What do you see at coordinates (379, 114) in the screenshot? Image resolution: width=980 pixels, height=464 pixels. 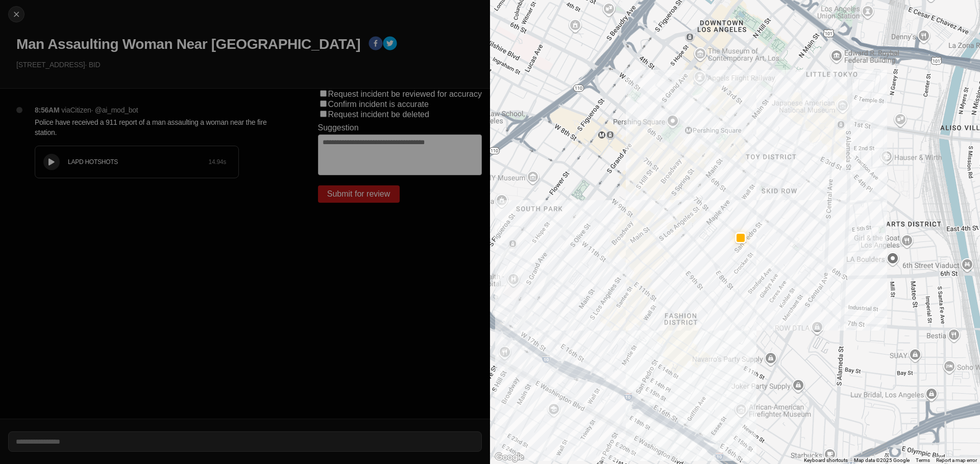 I see `label: Request incident be deleted` at bounding box center [379, 114].